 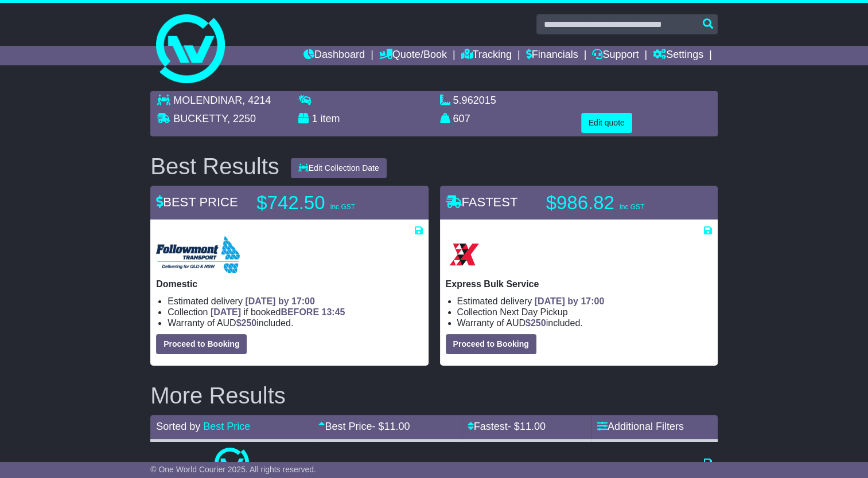 What do you see at coordinates (242, 119) in the screenshot?
I see `span: , 2250` at bounding box center [242, 119].